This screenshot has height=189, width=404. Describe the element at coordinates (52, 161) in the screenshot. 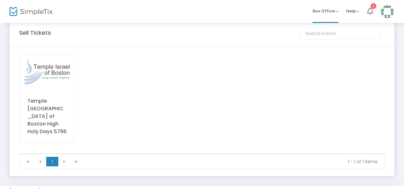

I see `span: Page 1` at that location.